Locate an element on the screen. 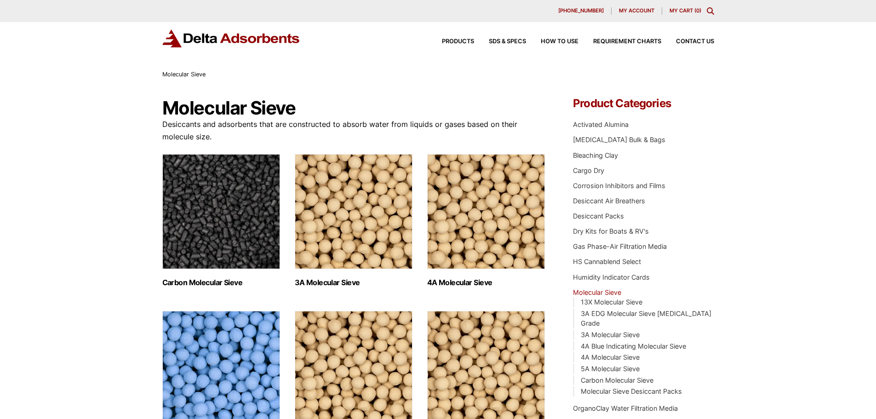 The width and height of the screenshot is (876, 419). img: Carbon Molecular Sieve is located at coordinates (221, 211).